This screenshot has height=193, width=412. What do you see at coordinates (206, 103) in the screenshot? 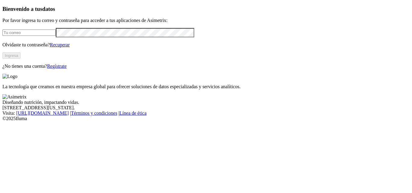
I see `div: Diseñando nutrición, impactando vidas.` at bounding box center [206, 103].